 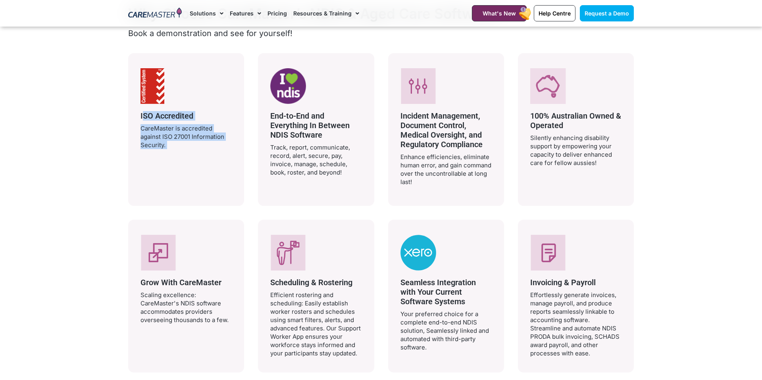 I want to click on img: CareMaster Logo, so click(x=155, y=13).